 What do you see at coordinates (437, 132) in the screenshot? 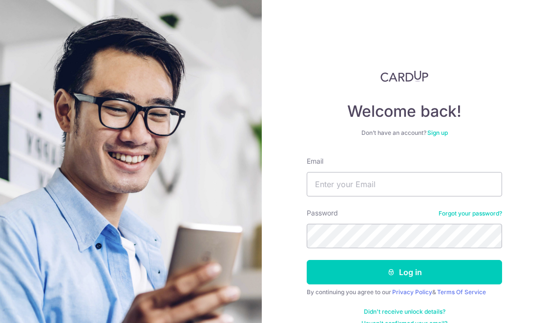
I see `a: Sign up` at bounding box center [437, 132].